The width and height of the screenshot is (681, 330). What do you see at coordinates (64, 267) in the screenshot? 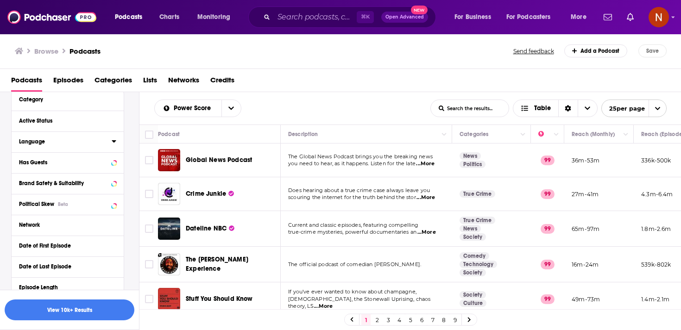
I see `div: Date of Last Episode` at bounding box center [64, 267].